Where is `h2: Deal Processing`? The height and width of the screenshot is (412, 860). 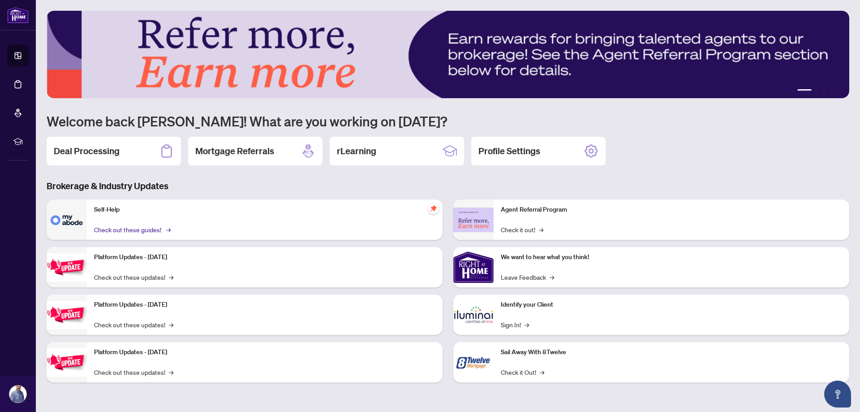
h2: Deal Processing is located at coordinates (86, 151).